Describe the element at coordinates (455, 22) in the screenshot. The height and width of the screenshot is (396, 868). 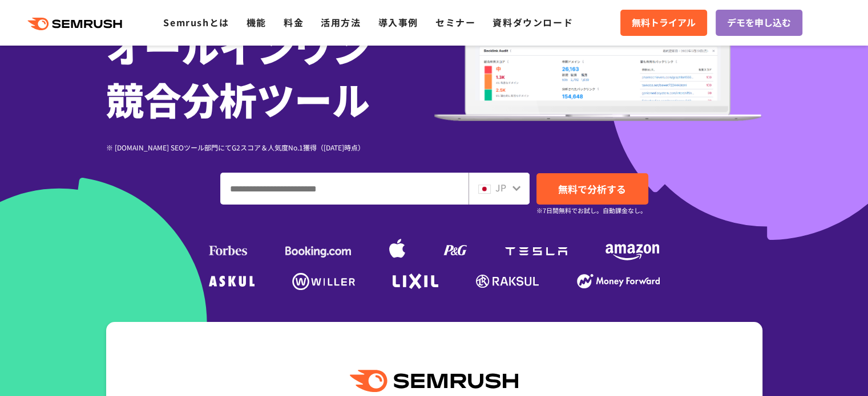
I see `a: セミナー` at that location.